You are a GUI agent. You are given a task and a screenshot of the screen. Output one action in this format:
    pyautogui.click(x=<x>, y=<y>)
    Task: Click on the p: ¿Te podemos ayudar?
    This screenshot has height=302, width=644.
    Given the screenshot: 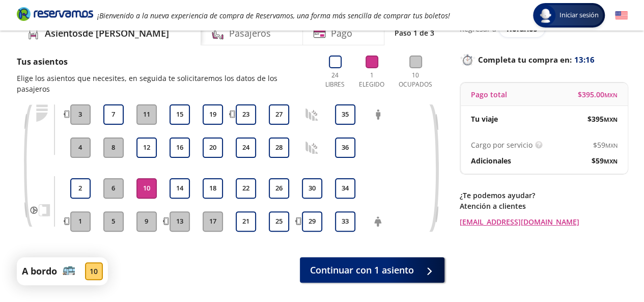 What is the action you would take?
    pyautogui.click(x=544, y=195)
    